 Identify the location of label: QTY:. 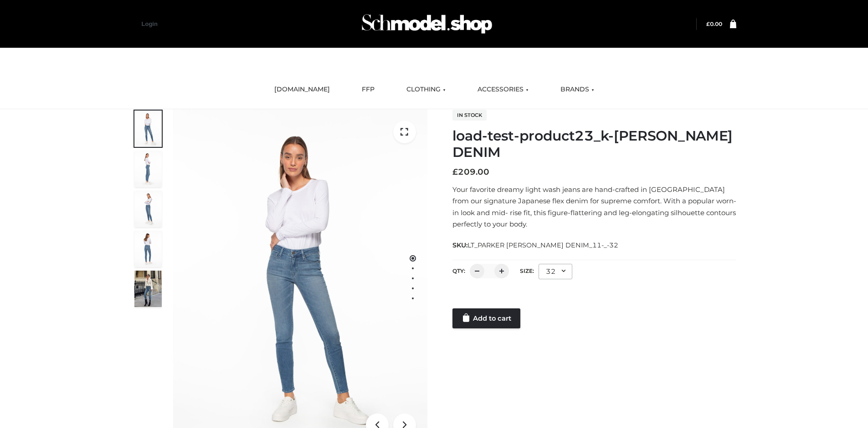
(459, 270).